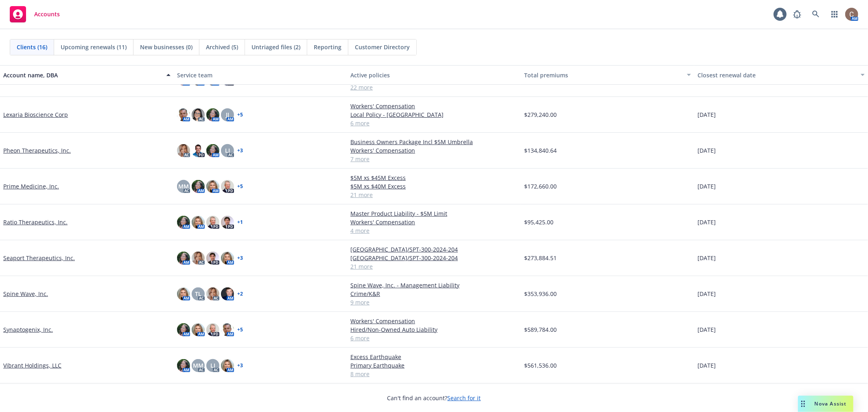 The image size is (868, 412). Describe the element at coordinates (36, 114) in the screenshot. I see `a: Lexaria Bioscience Corp` at that location.